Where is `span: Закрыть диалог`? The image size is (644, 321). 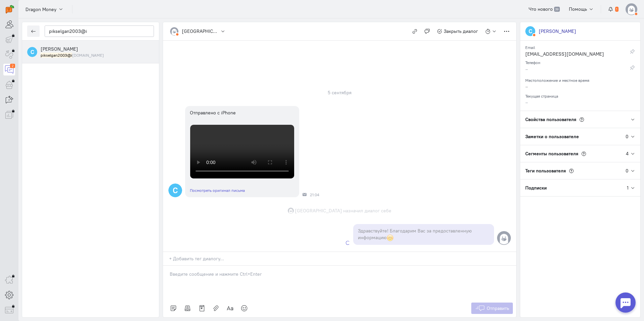 span: Закрыть диалог is located at coordinates (461, 31).